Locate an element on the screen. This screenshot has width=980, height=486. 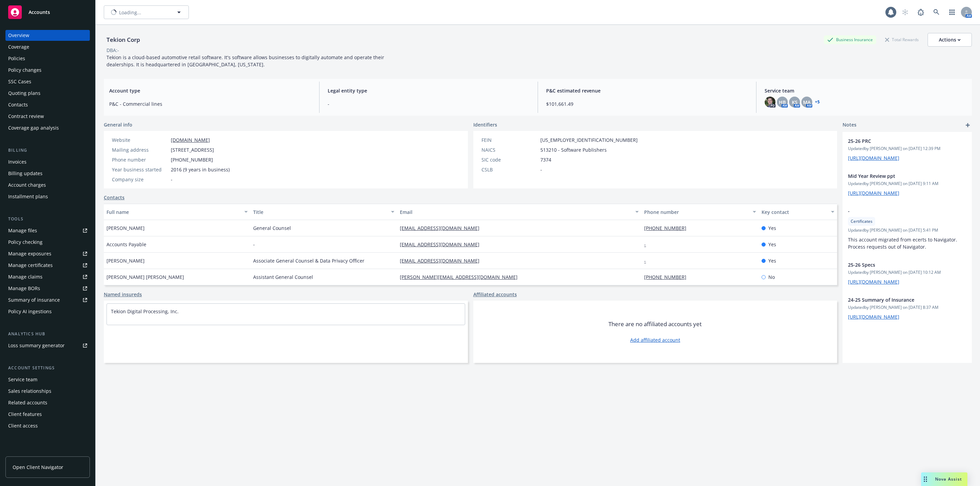
div: Coverage gap analysis is located at coordinates (34, 128).